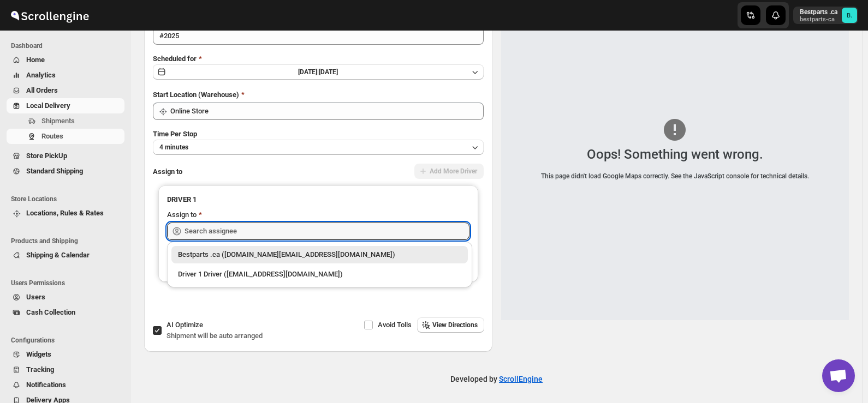 This screenshot has height=403, width=868. Describe the element at coordinates (66, 75) in the screenshot. I see `button: Analytics` at that location.